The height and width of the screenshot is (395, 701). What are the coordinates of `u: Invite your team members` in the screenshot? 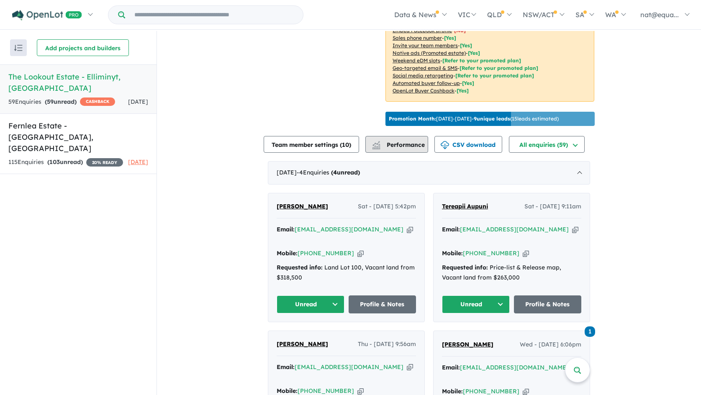 It's located at (425, 45).